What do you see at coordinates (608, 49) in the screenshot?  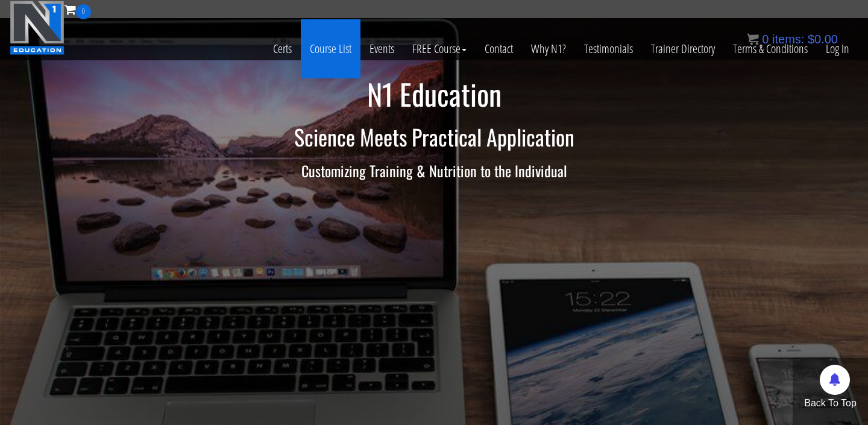 I see `a: Testimonials` at bounding box center [608, 49].